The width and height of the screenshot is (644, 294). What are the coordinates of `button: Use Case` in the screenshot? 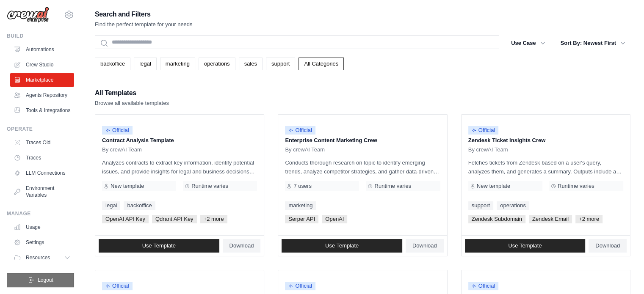 It's located at (528, 43).